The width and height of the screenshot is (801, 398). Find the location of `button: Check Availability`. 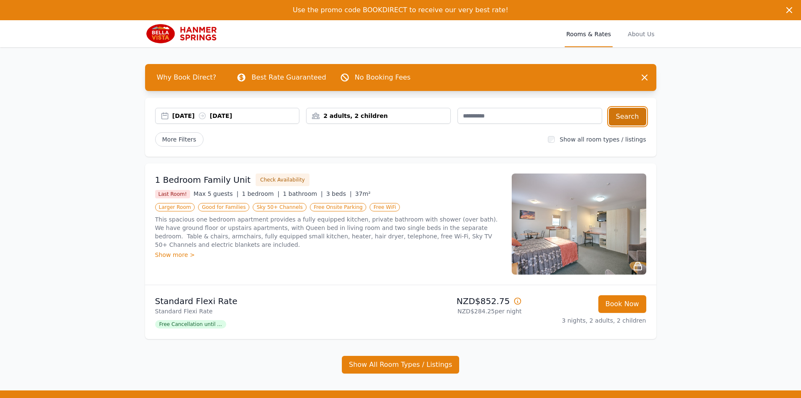

button: Check Availability is located at coordinates (283, 180).